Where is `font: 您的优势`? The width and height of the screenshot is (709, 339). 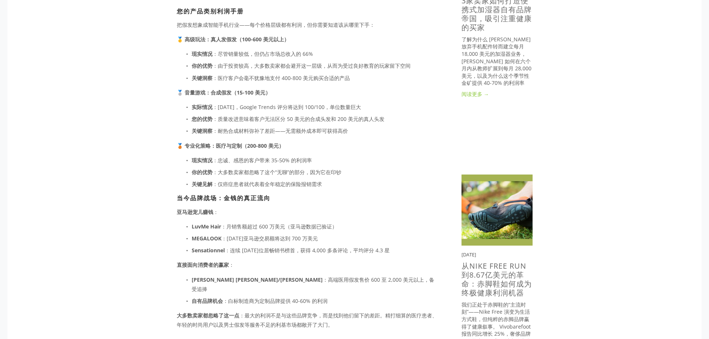 font: 您的优势 is located at coordinates (202, 119).